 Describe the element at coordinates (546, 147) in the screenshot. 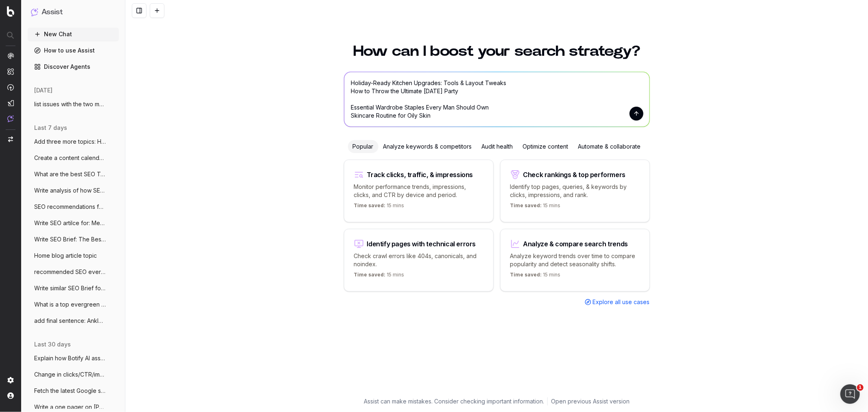

I see `div: Optimize content` at that location.